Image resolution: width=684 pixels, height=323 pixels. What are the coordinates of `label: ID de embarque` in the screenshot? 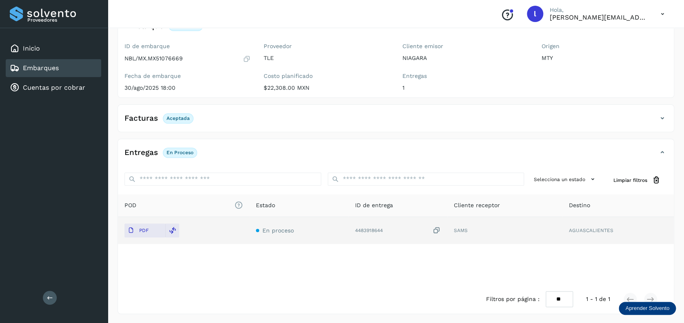 It's located at (187, 46).